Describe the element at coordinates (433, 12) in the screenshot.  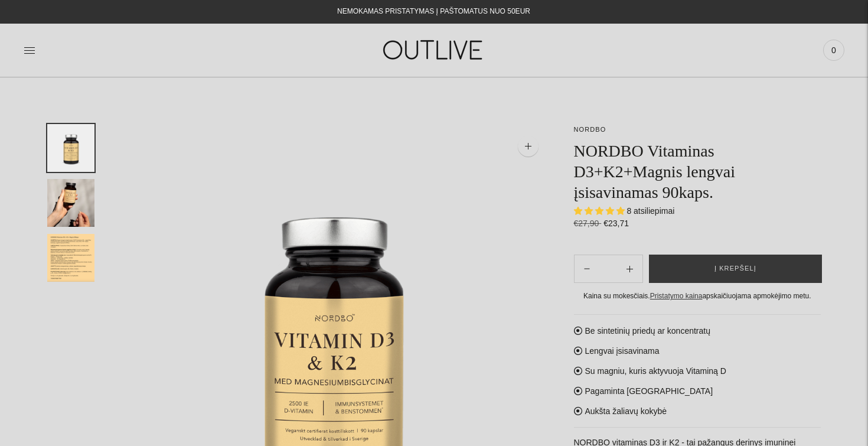
I see `div: NEMOKAMAS PRISTATYMAS Į PAŠTOMATUS NUO 50EUR` at that location.